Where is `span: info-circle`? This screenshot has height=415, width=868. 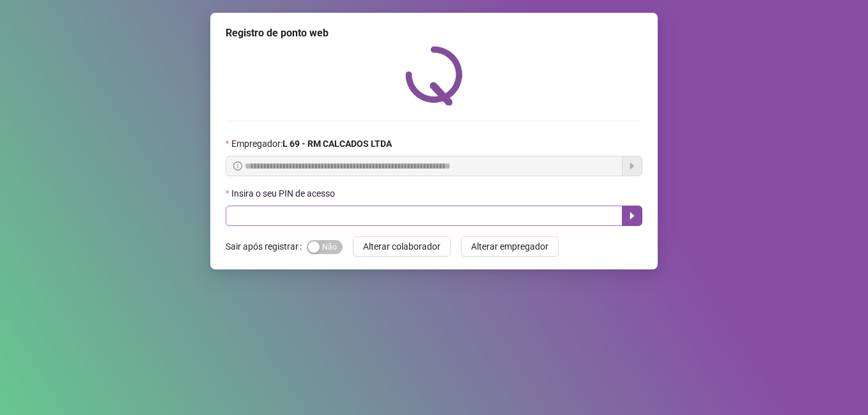
span: info-circle is located at coordinates (238, 166).